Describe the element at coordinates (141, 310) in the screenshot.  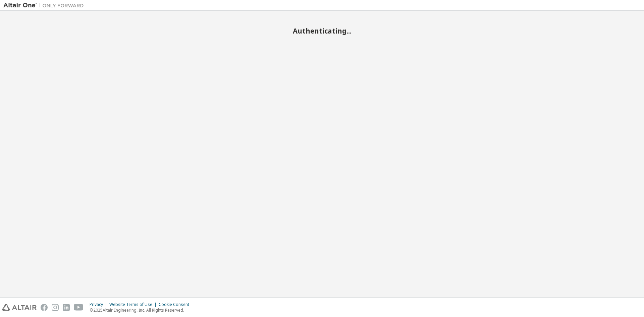
I see `p: © 2025 Altair Engineering, Inc. All Rights Reserved.` at that location.